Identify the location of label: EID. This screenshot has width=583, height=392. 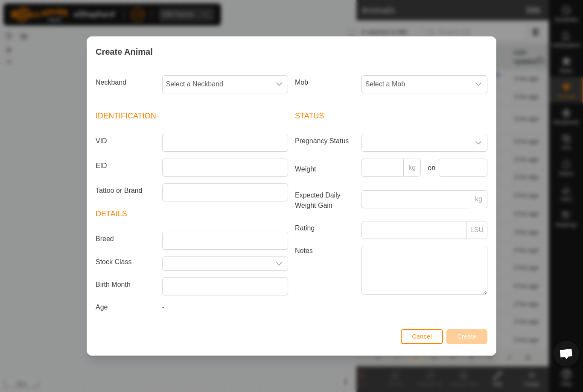
(126, 165).